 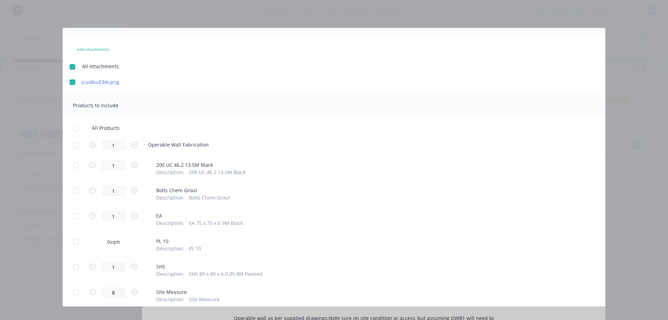 What do you see at coordinates (199, 215) in the screenshot?
I see `span: EA` at bounding box center [199, 215].